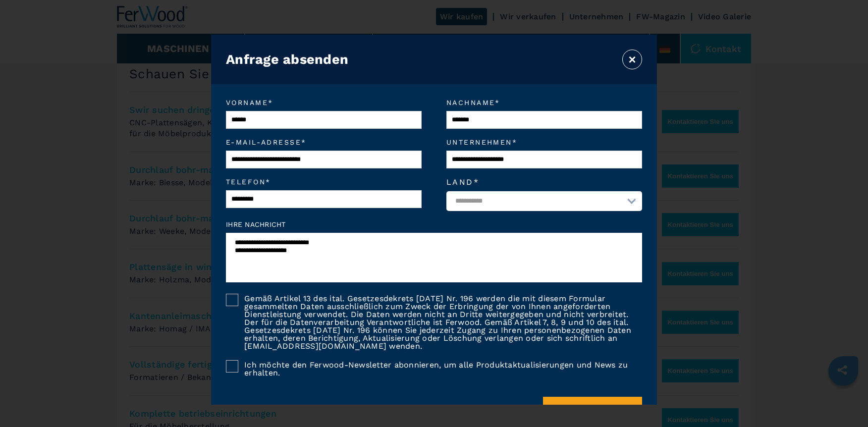  What do you see at coordinates (592, 409) in the screenshot?
I see `button: submit-button` at bounding box center [592, 409].